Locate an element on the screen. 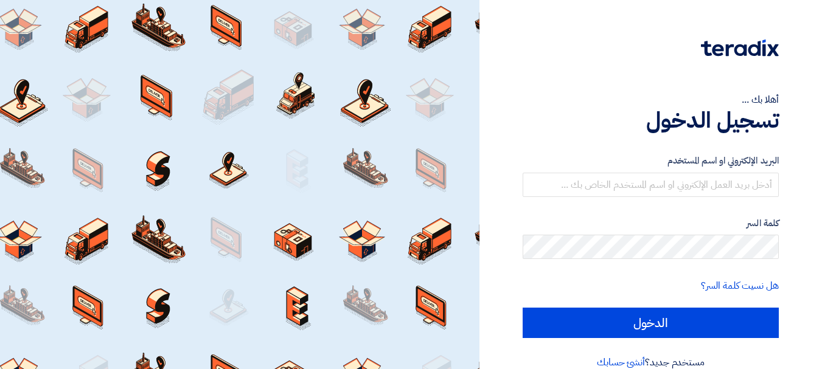 The image size is (822, 369). h1: تسجيل الدخول is located at coordinates (651, 121).